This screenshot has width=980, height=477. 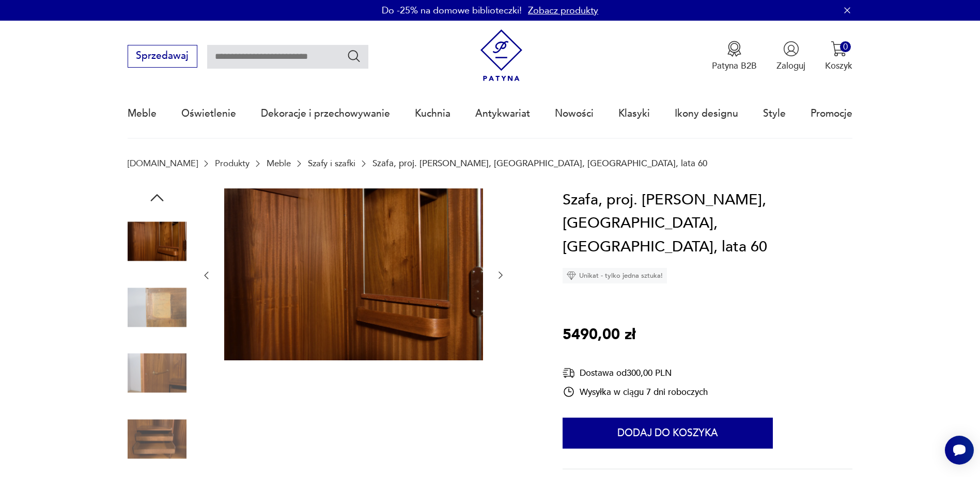 I want to click on a: Dekoracje i przechowywanie, so click(x=325, y=113).